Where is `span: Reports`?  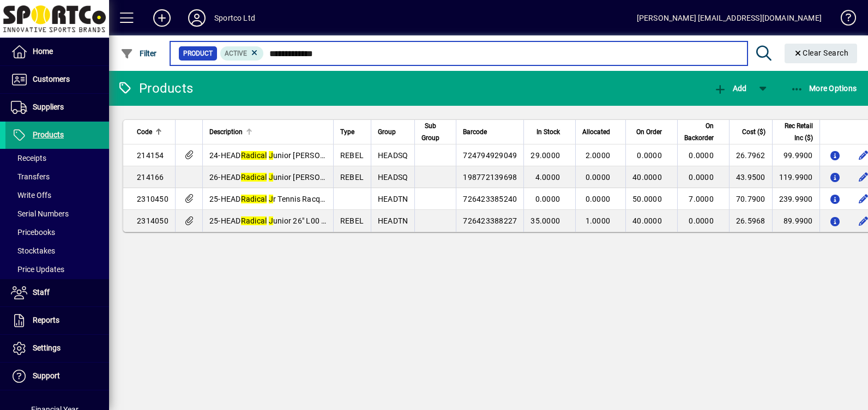 span: Reports is located at coordinates (46, 320).